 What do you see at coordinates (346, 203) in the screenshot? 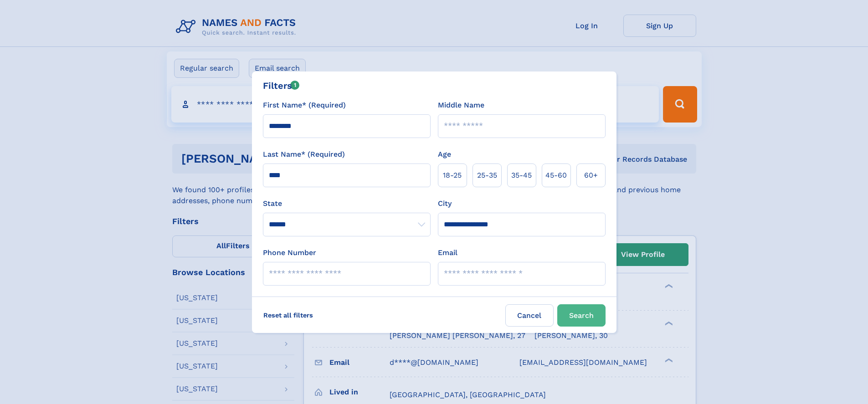
I see `label: State` at bounding box center [346, 203].